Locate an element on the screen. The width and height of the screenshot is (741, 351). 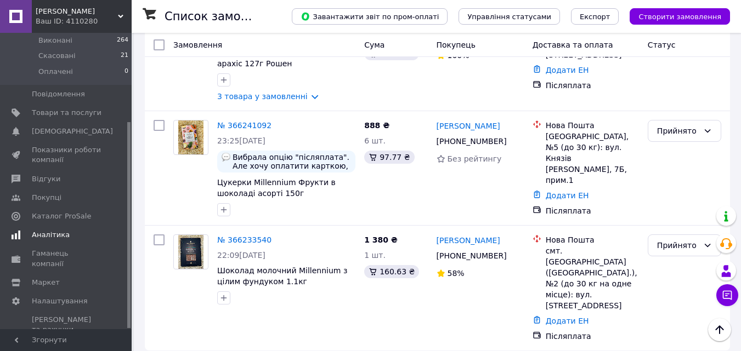
button: Управління статусами is located at coordinates (509, 16).